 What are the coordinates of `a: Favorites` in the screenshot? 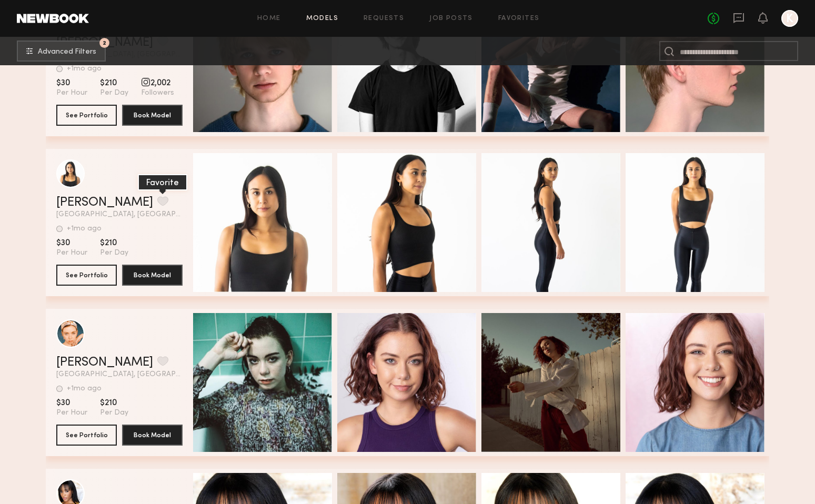 It's located at (519, 19).